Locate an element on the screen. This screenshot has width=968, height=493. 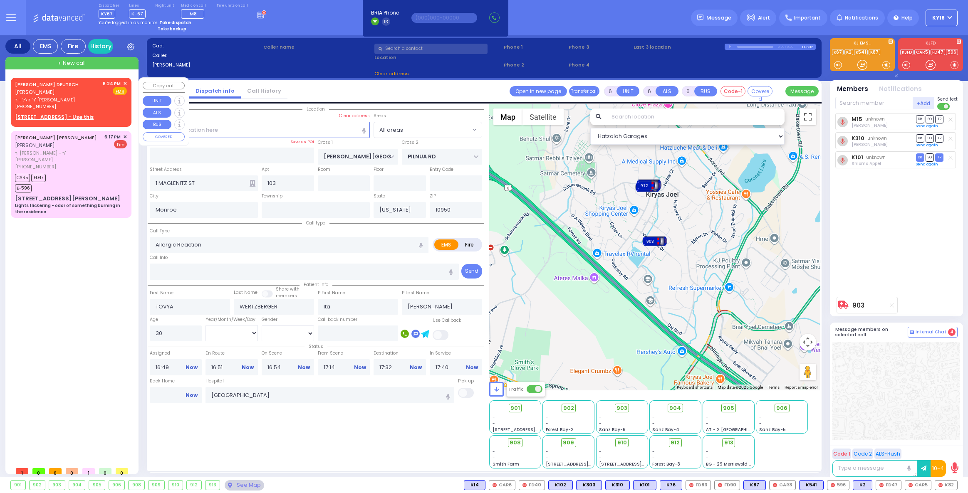
label: From Scene is located at coordinates (344, 354).